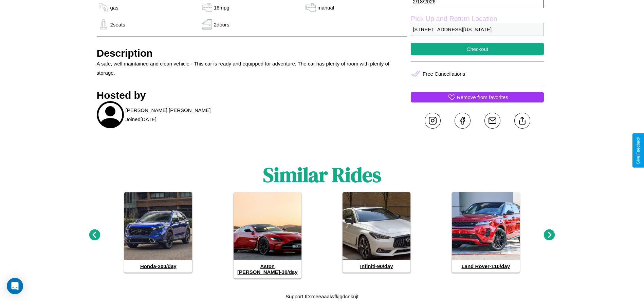 The image size is (644, 301). Describe the element at coordinates (322, 296) in the screenshot. I see `p: Support ID: meeaaalwfkjgdcnkujt` at that location.